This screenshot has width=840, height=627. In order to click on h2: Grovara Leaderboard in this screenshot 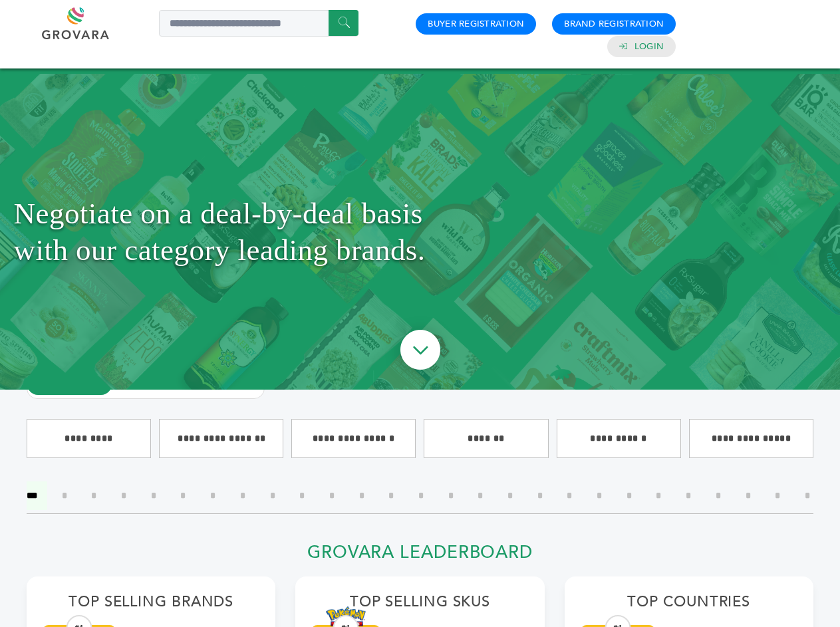, I will do `click(420, 556)`.